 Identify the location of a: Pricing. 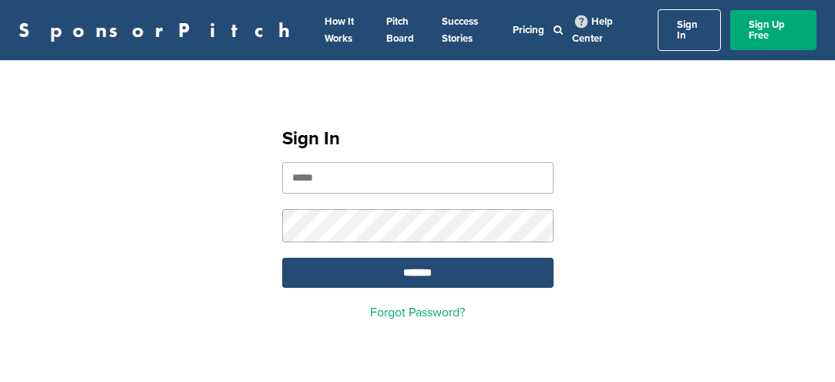
(528, 30).